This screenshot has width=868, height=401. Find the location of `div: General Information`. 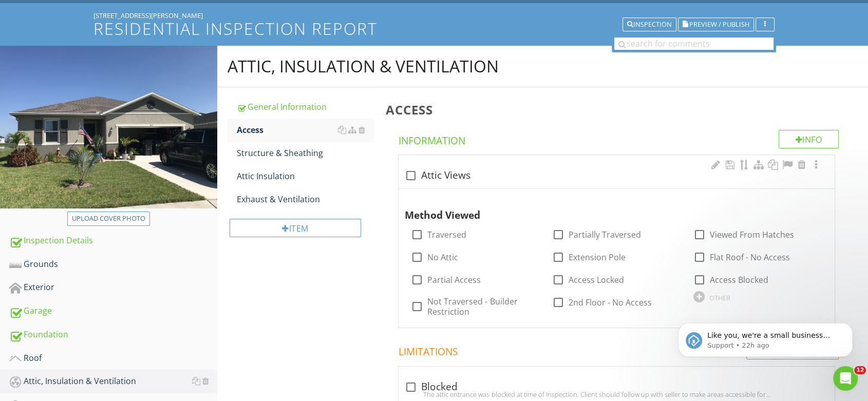

div: General Information is located at coordinates (305, 106).